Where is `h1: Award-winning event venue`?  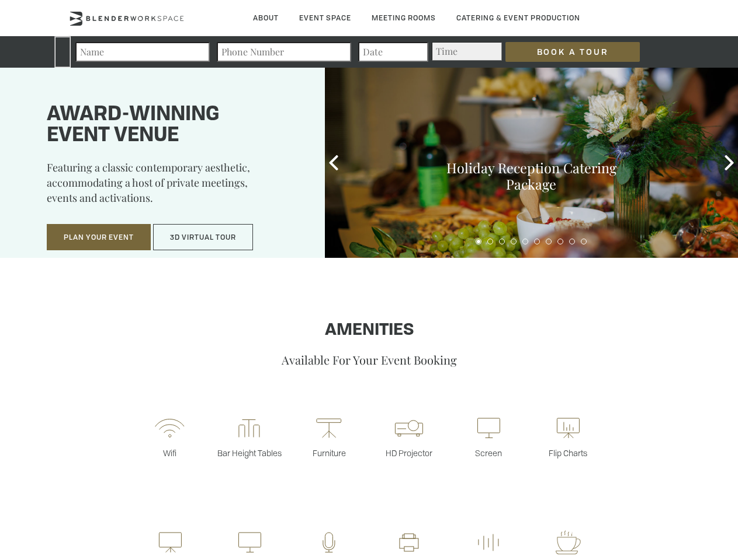 h1: Award-winning event venue is located at coordinates (171, 125).